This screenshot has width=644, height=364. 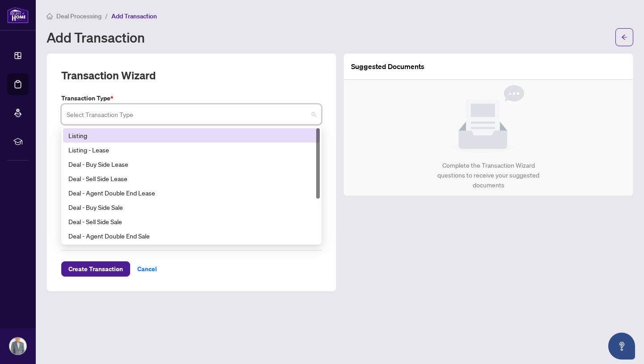 What do you see at coordinates (147, 269) in the screenshot?
I see `button: Cancel` at bounding box center [147, 269].